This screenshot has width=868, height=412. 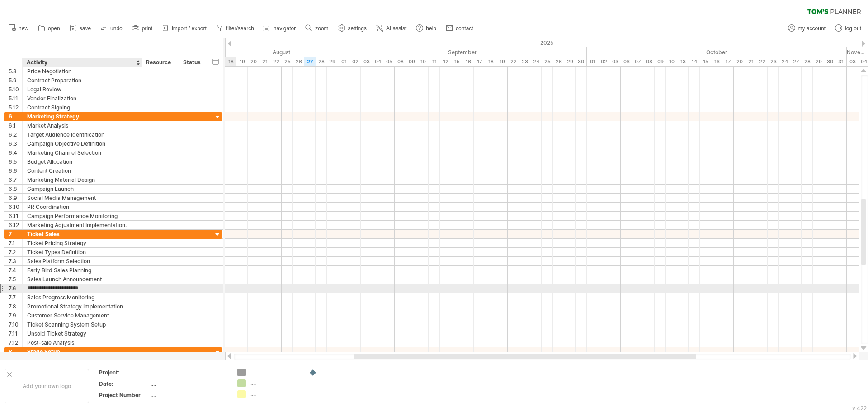 What do you see at coordinates (762, 62) in the screenshot?
I see `div: Wednesday, 22 October 2025` at bounding box center [762, 62].